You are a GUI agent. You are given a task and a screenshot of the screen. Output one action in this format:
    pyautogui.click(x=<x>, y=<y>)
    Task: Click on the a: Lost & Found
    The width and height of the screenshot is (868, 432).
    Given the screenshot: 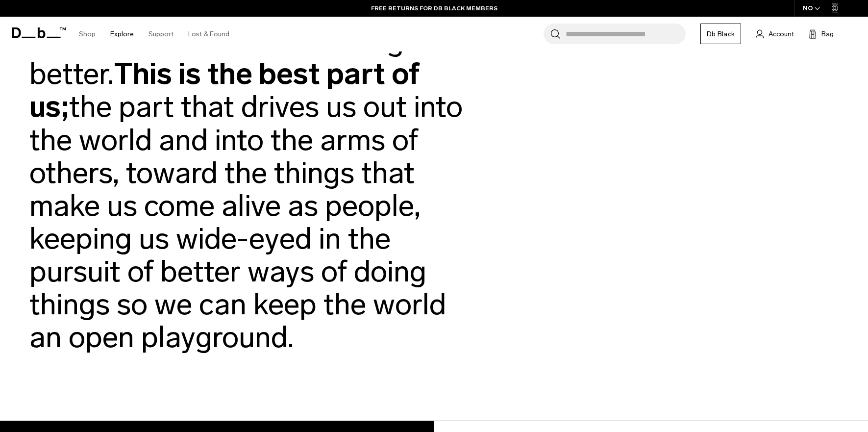 What is the action you would take?
    pyautogui.click(x=209, y=34)
    